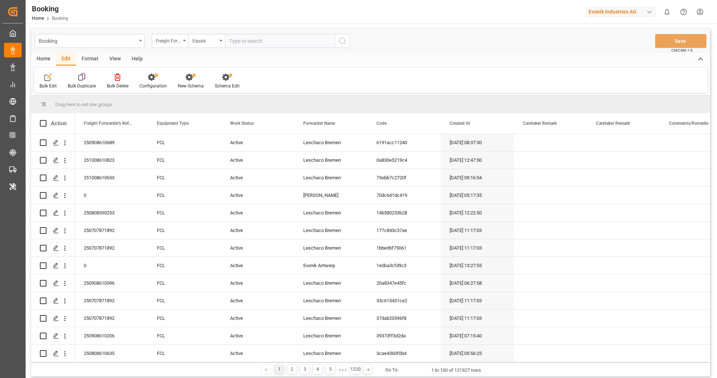  I want to click on div: 0a830e5219c4, so click(404, 160).